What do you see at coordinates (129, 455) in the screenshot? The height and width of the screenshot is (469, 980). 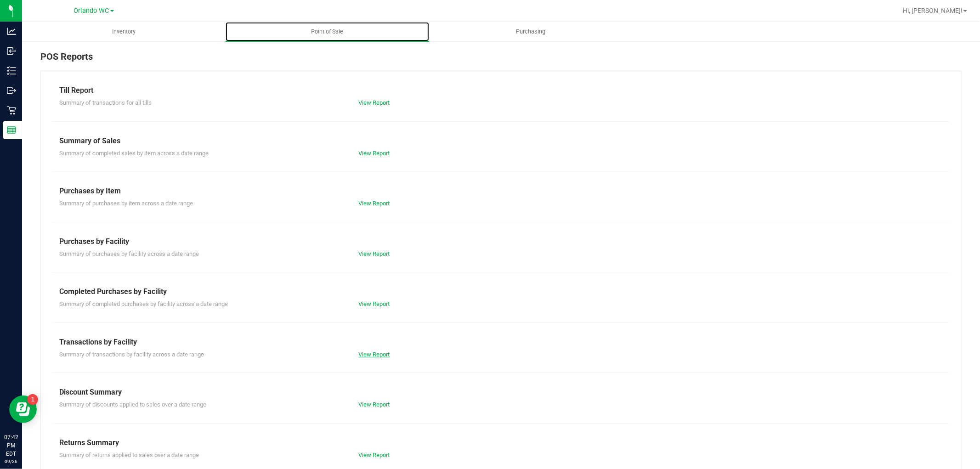 I see `span: Summary of returns applied to sales over a date range` at bounding box center [129, 455].